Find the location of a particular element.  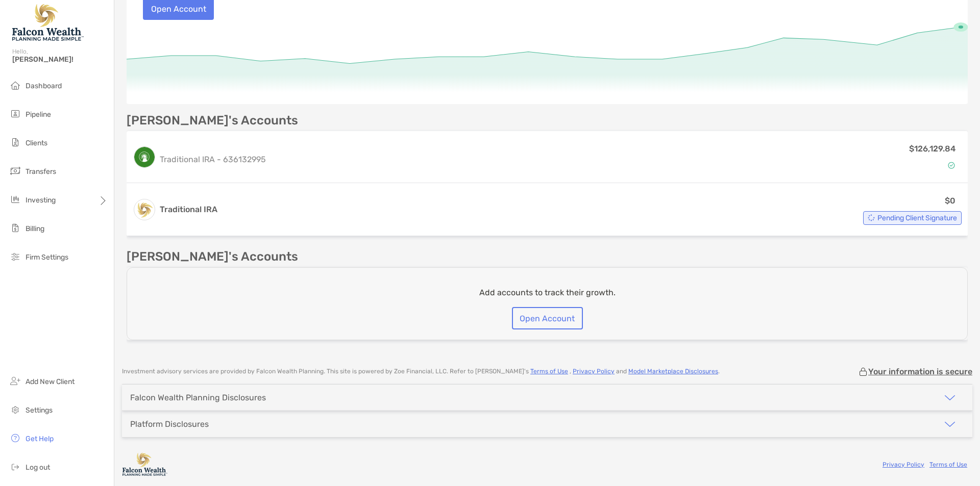

p: Traditional IRA - 636132995 is located at coordinates (213, 159).